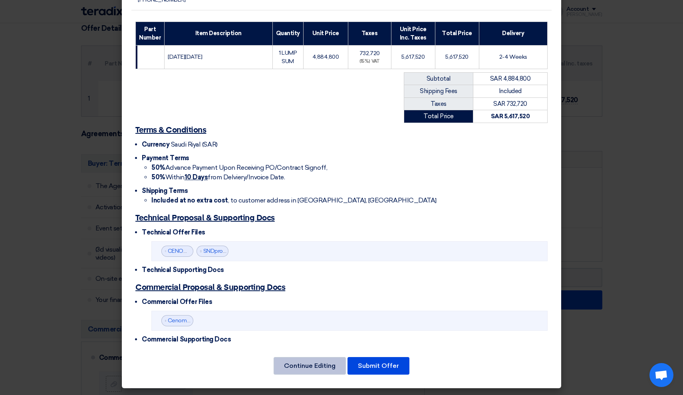 The height and width of the screenshot is (395, 683). What do you see at coordinates (510, 116) in the screenshot?
I see `strong: SAR 5,617,520` at bounding box center [510, 116].